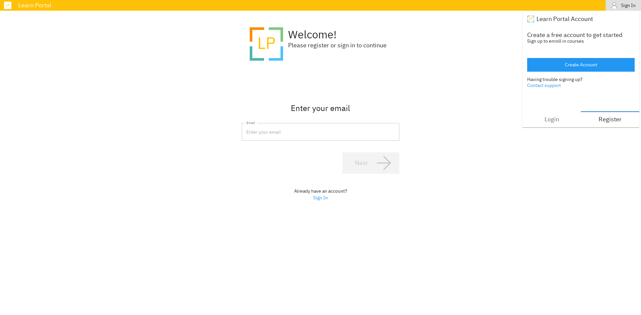 This screenshot has width=641, height=315. What do you see at coordinates (581, 65) in the screenshot?
I see `button: Create Account` at bounding box center [581, 65].